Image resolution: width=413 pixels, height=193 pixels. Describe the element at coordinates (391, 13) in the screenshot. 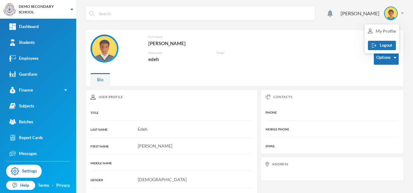

I see `img: STUDENT` at that location.